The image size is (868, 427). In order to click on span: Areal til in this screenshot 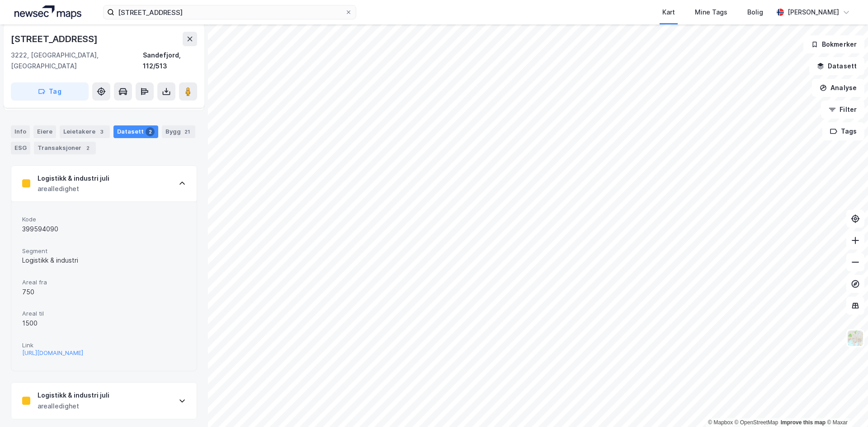, I will do `click(104, 313)`.